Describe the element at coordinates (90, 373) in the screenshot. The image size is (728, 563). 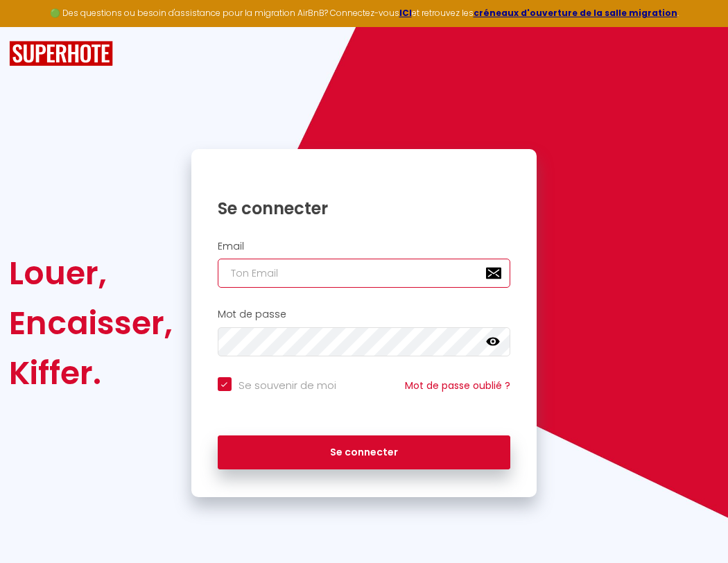
I see `div: Kiffer.` at that location.